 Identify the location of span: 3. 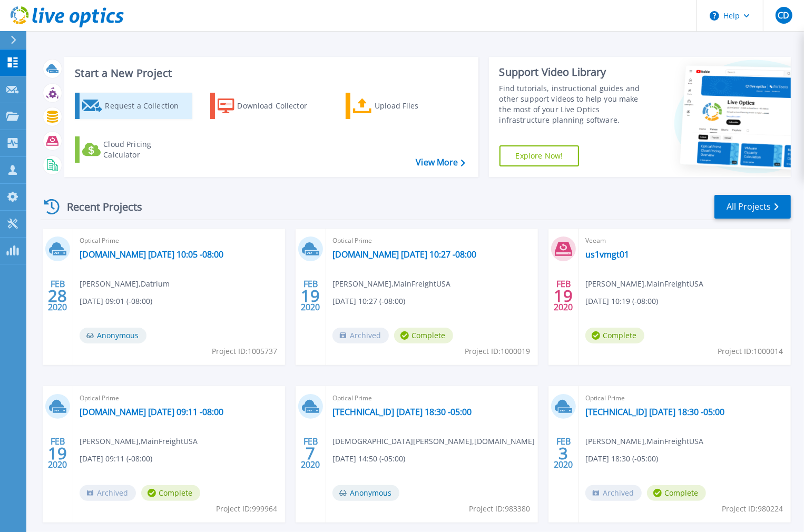
(563, 453).